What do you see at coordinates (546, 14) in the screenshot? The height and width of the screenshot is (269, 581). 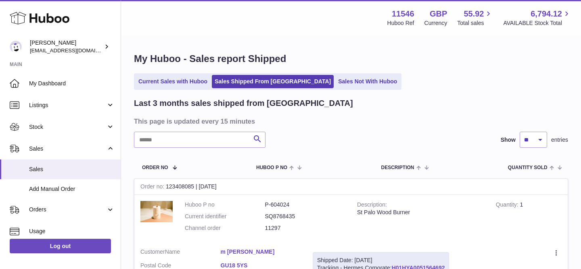 I see `span: 6,794.12` at bounding box center [546, 14].